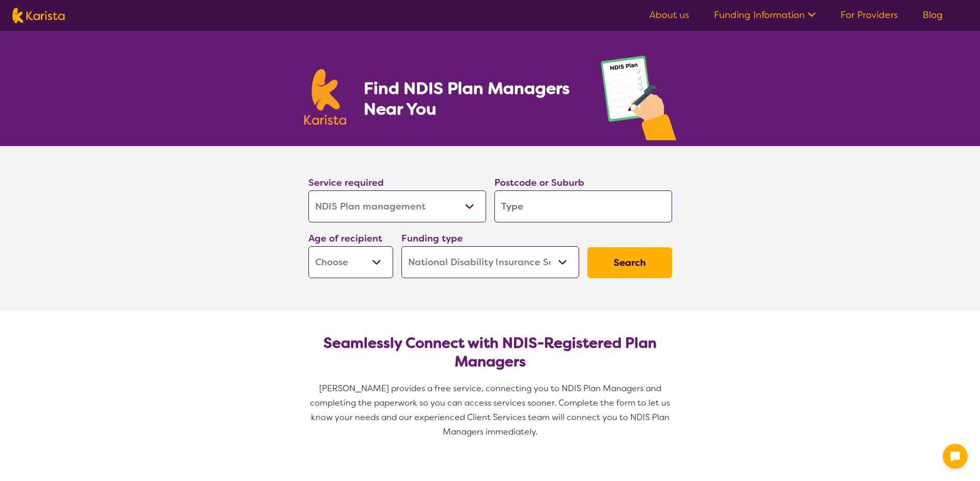 The image size is (980, 481). Describe the element at coordinates (630, 263) in the screenshot. I see `button: Search` at that location.